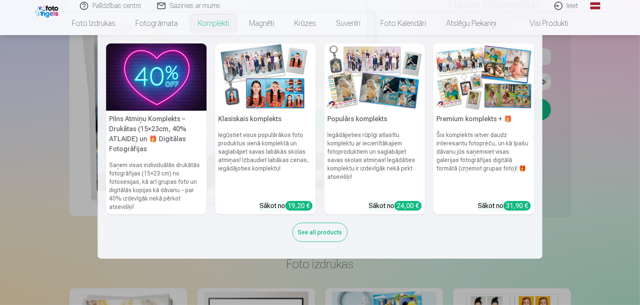 This screenshot has height=305, width=640. I want to click on a: Krūzes, so click(305, 23).